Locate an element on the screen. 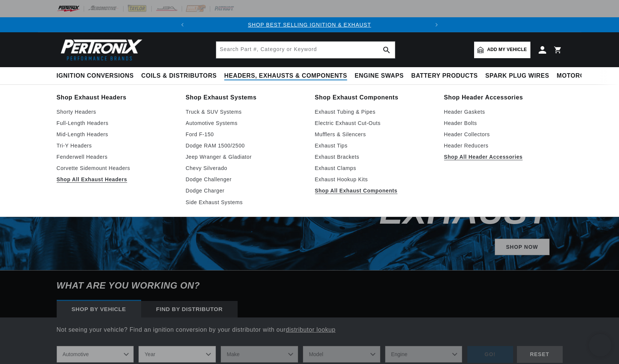 This screenshot has height=364, width=619. span: Headers, Exhausts & Components is located at coordinates (285, 76).